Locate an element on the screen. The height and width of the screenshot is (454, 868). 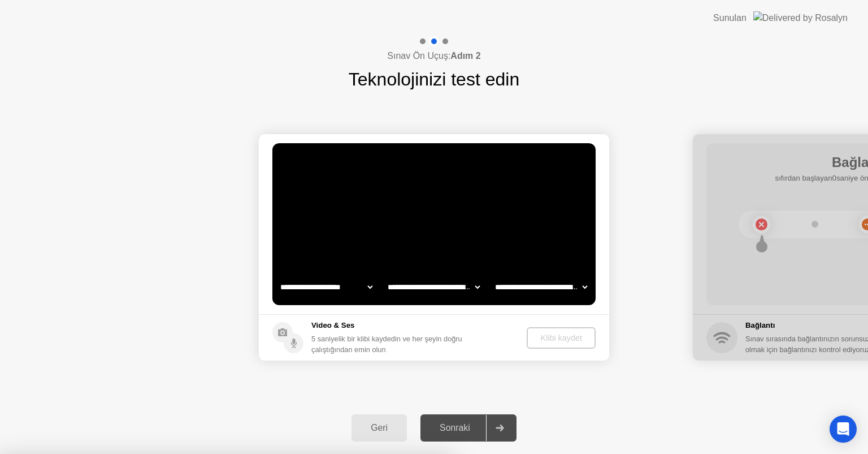
select: Available speakers is located at coordinates (434, 286).